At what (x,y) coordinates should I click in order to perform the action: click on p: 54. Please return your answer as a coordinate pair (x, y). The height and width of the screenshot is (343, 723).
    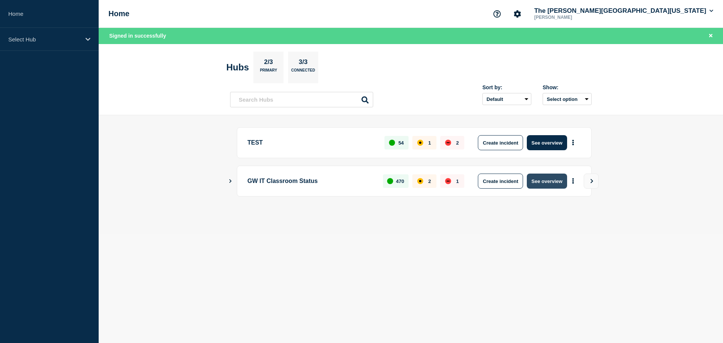
    Looking at the image, I should click on (401, 143).